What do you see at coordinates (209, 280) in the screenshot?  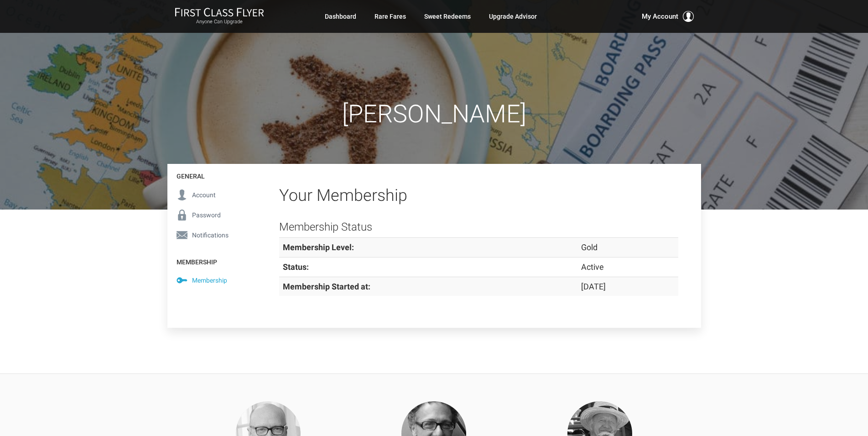 I see `span: Membership` at bounding box center [209, 280].